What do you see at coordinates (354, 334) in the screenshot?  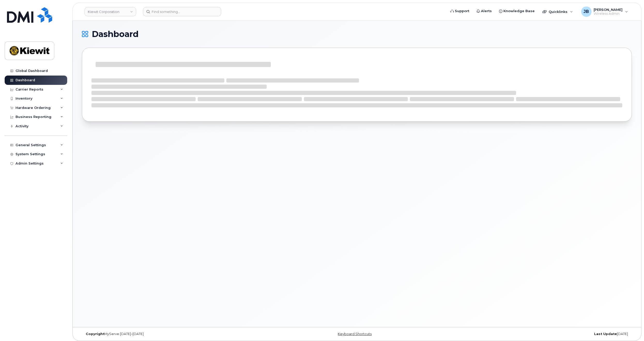 I see `a: Keyboard Shortcuts` at bounding box center [354, 334].